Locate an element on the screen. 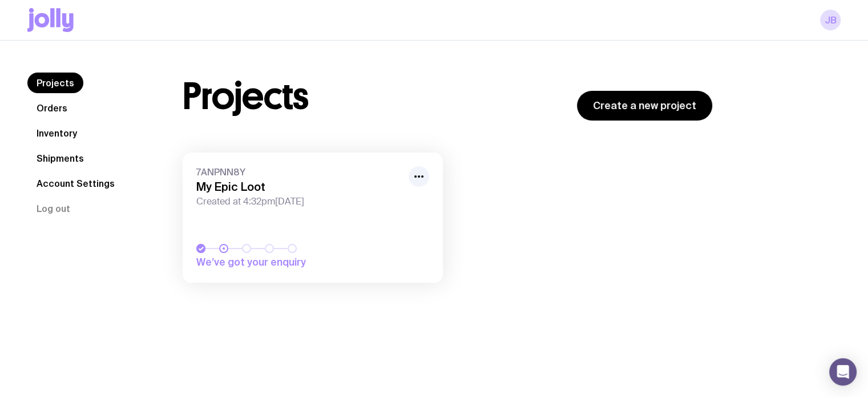 The image size is (868, 397). a: Orders is located at coordinates (52, 108).